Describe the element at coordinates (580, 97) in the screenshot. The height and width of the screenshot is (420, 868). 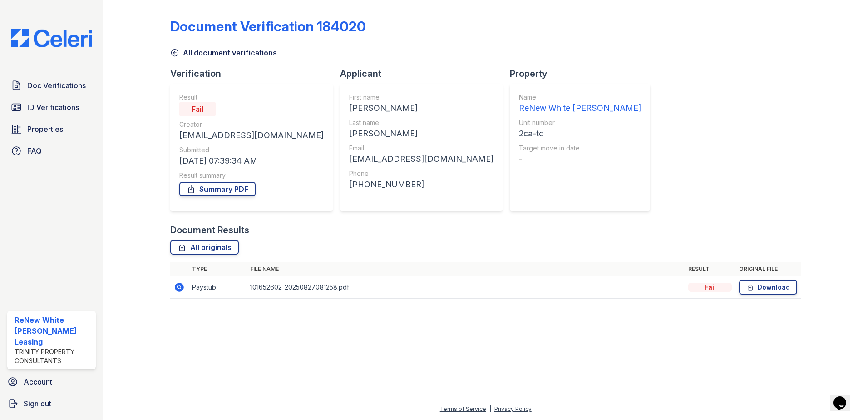
I see `div: Name` at that location.